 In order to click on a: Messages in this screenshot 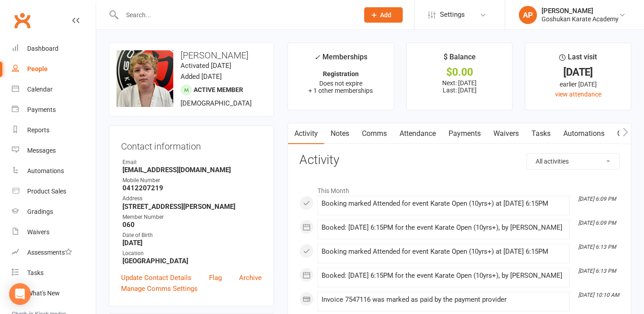, I will do `click(54, 151)`.